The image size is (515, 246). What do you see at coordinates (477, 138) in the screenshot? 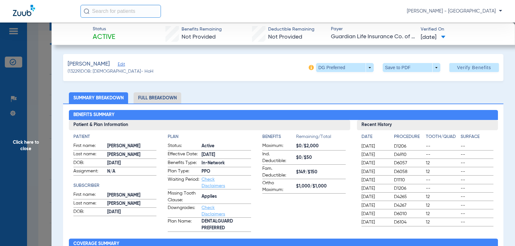
I see `app-breakdown-title: Surface` at bounding box center [477, 138].